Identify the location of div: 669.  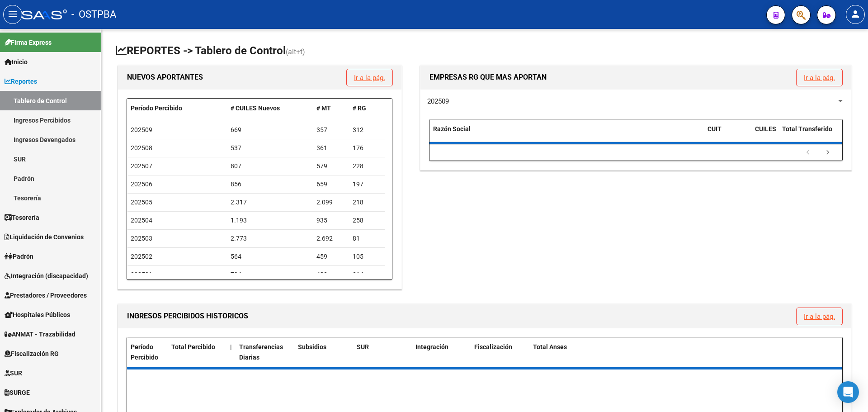
(270, 130).